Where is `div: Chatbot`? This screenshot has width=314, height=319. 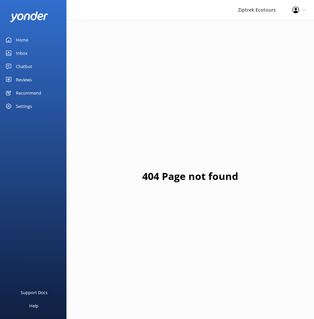
div: Chatbot is located at coordinates (24, 66).